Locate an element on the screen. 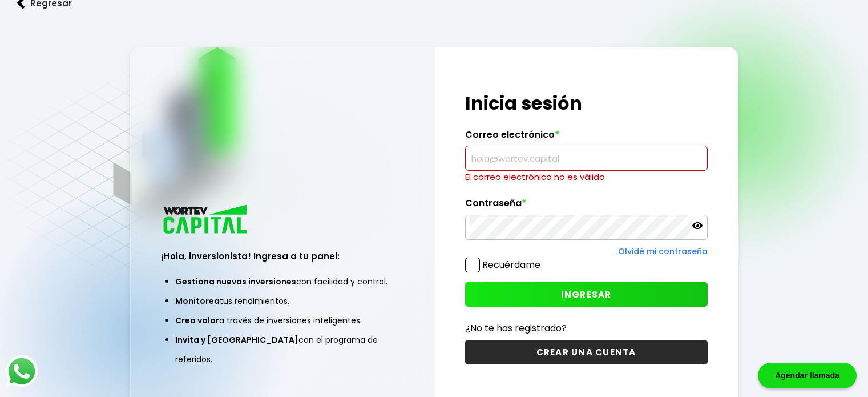  input: hola@wortev.capital is located at coordinates (586, 159).